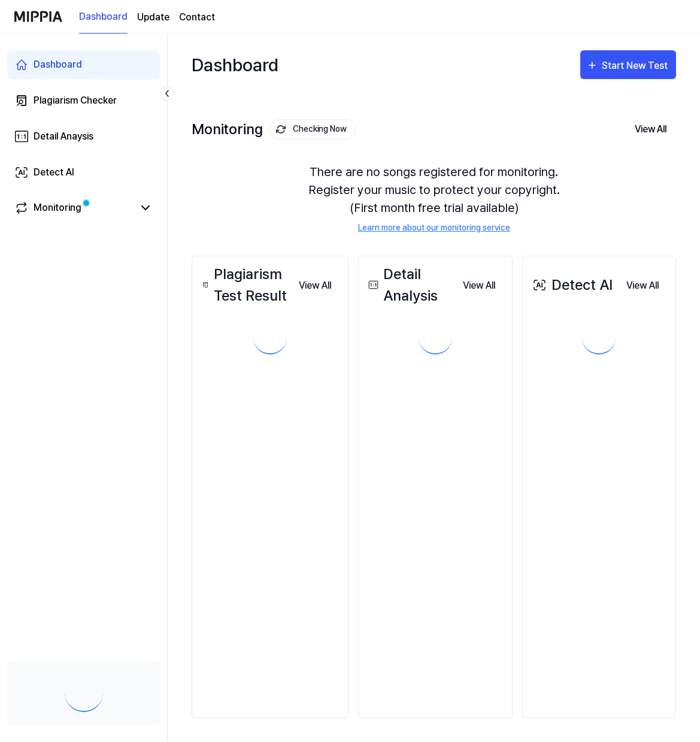 The image size is (700, 742). I want to click on button: Start New Test, so click(628, 65).